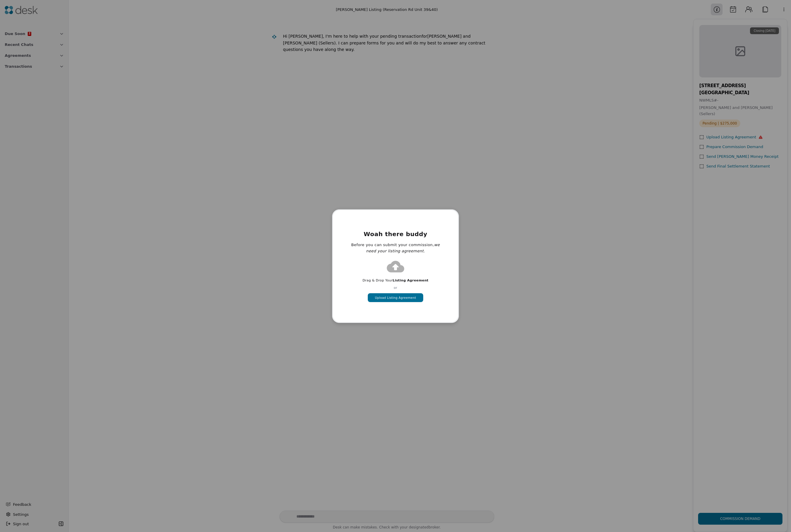  I want to click on span: Listing Agreement, so click(410, 280).